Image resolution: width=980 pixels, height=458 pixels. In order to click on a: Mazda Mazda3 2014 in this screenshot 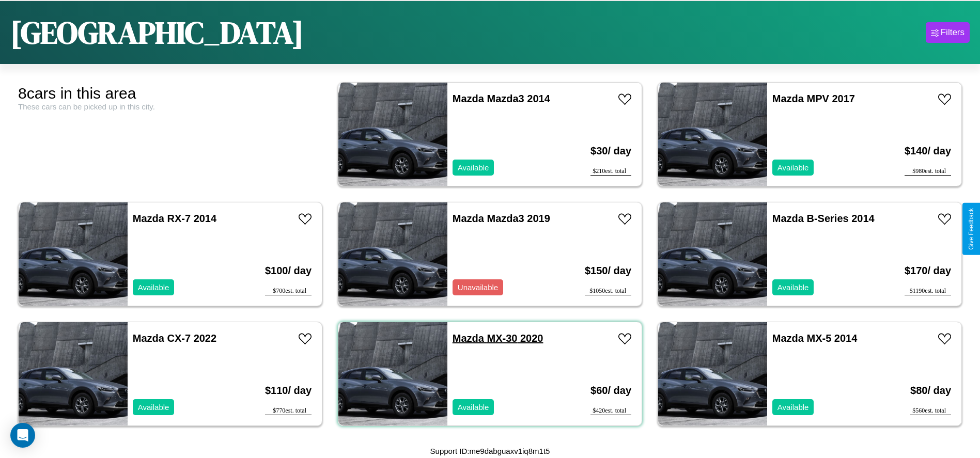, I will do `click(501, 98)`.